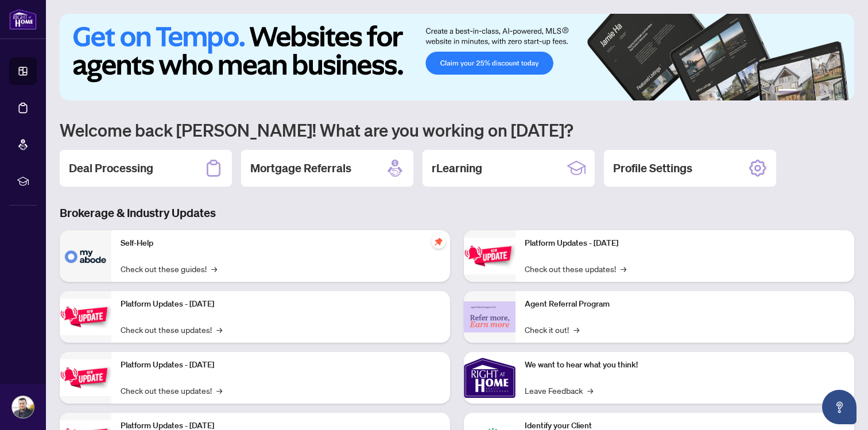 The height and width of the screenshot is (430, 868). I want to click on img: Platform Updates - September 16, 2025, so click(86, 316).